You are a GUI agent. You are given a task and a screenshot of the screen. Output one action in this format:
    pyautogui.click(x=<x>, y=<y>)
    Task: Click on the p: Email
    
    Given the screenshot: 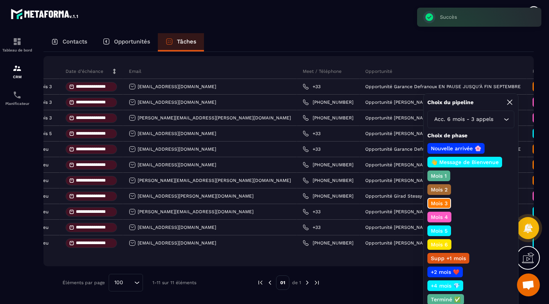 What is the action you would take?
    pyautogui.click(x=135, y=71)
    